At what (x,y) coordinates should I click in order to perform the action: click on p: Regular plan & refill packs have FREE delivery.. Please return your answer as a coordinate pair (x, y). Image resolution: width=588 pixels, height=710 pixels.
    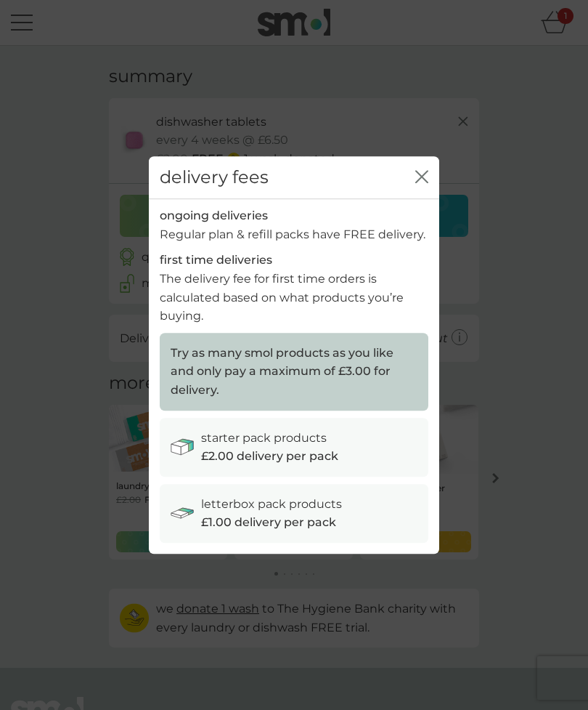
    Looking at the image, I should click on (292, 235).